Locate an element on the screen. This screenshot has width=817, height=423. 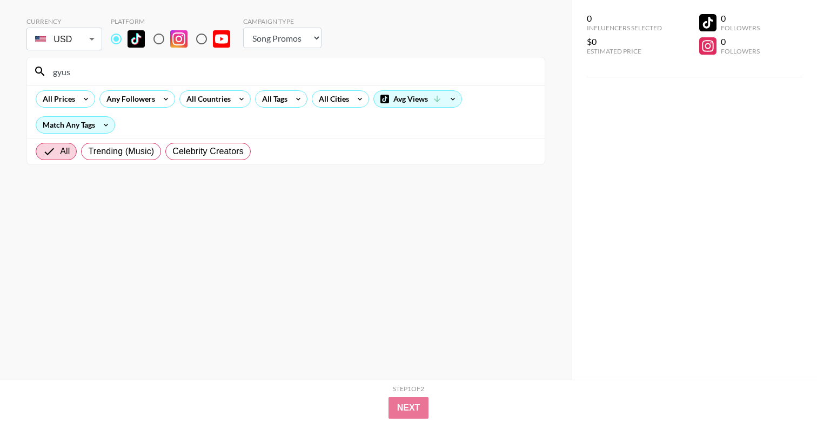
div: Any Followers is located at coordinates (129, 99).